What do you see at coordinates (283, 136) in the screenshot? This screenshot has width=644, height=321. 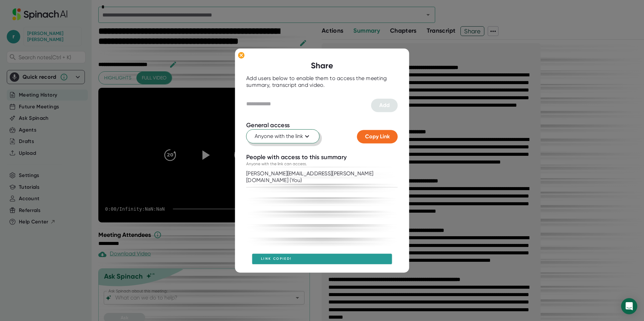 I see `span: Anyone with the link` at bounding box center [283, 136].